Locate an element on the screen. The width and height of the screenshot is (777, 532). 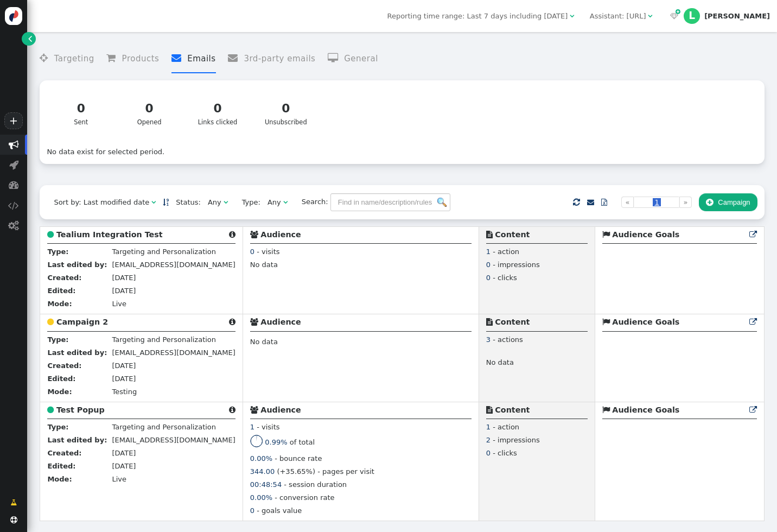
span: - pages per visit is located at coordinates (345, 471).